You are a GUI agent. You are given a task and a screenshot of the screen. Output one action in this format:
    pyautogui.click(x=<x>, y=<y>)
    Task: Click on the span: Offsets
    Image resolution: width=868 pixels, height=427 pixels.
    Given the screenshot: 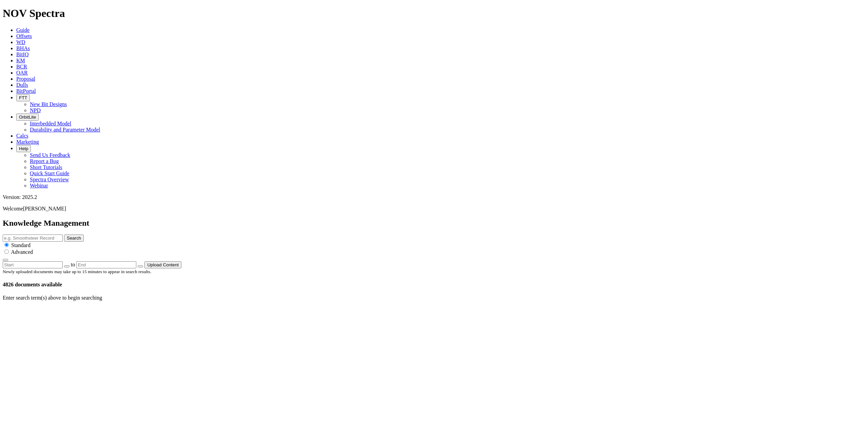 What is the action you would take?
    pyautogui.click(x=24, y=36)
    